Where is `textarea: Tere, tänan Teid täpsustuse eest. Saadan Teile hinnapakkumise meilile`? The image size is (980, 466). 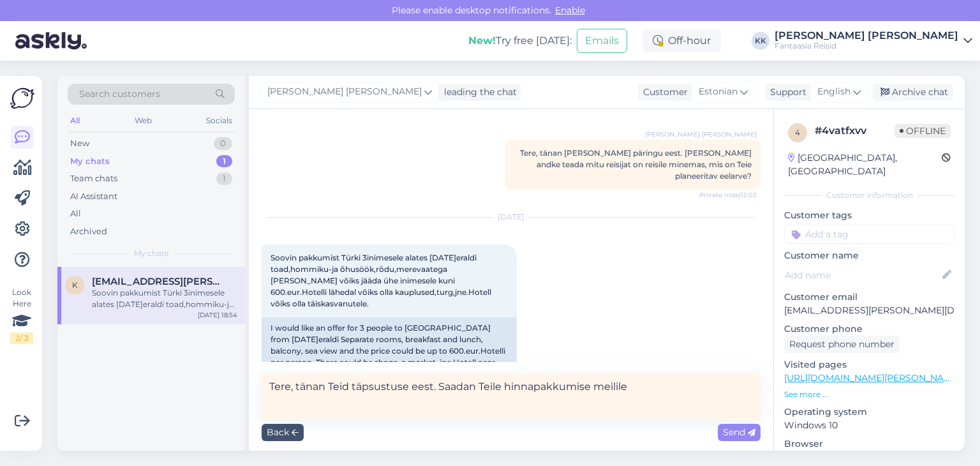
textarea: Tere, tänan Teid täpsustuse eest. Saadan Teile hinnapakkumise meilile is located at coordinates (511, 397).